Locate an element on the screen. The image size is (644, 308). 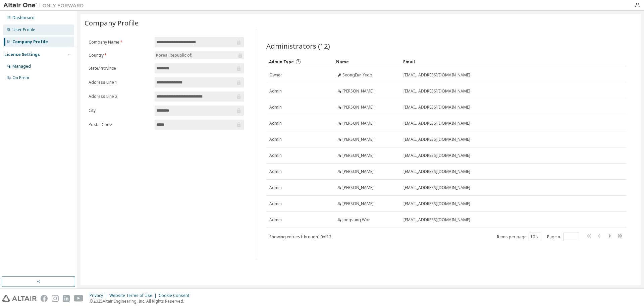
span: Administrators (12) is located at coordinates (298, 46).